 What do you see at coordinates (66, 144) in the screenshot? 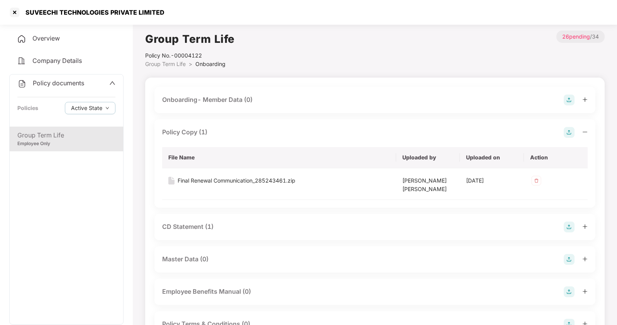
I see `div: Employee Only` at bounding box center [66, 144].